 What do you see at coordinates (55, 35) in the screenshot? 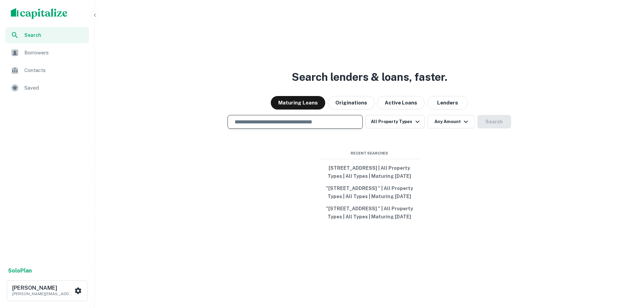
I see `span: Search` at bounding box center [55, 35].